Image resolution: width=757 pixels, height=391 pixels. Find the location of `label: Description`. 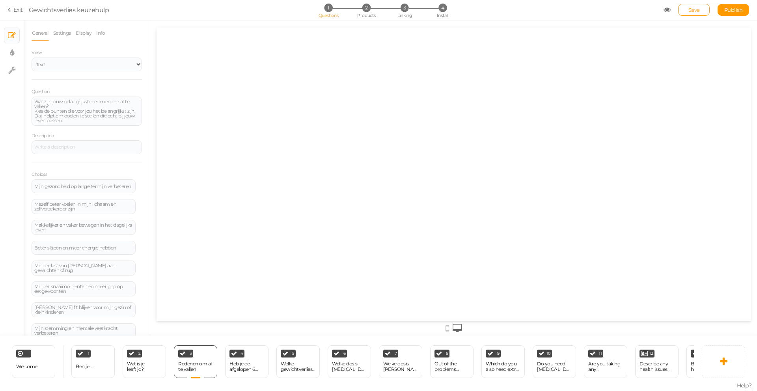

label: Description is located at coordinates (43, 136).